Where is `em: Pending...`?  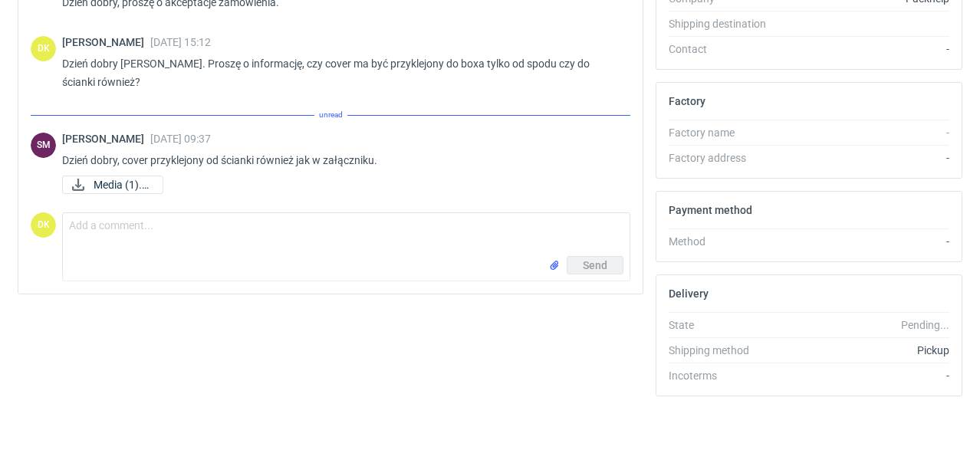
em: Pending... is located at coordinates (925, 325).